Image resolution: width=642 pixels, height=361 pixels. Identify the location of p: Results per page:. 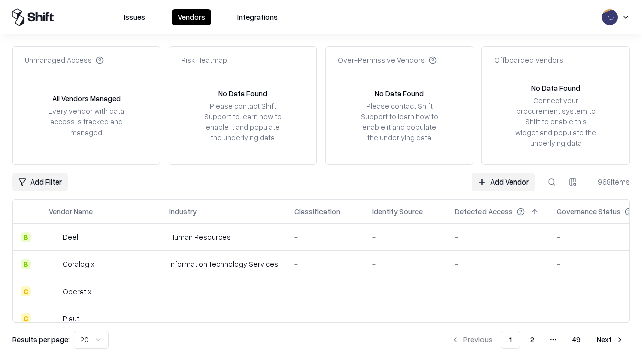
(41, 339).